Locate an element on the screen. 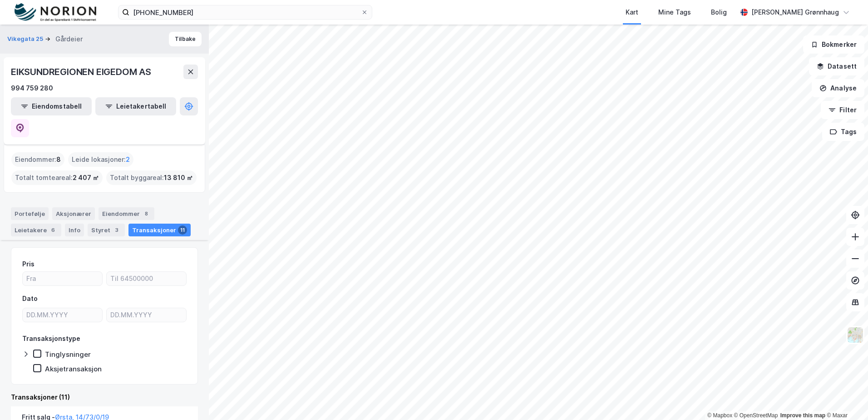 Image resolution: width=868 pixels, height=420 pixels. div: 8 is located at coordinates (146, 214).